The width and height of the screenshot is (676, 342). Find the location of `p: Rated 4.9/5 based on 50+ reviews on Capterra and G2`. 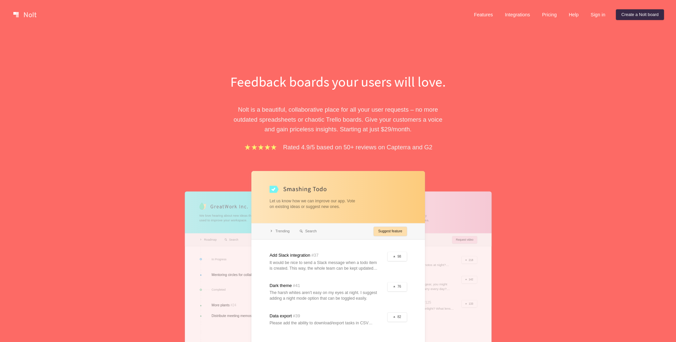

p: Rated 4.9/5 based on 50+ reviews on Capterra and G2 is located at coordinates (357, 147).